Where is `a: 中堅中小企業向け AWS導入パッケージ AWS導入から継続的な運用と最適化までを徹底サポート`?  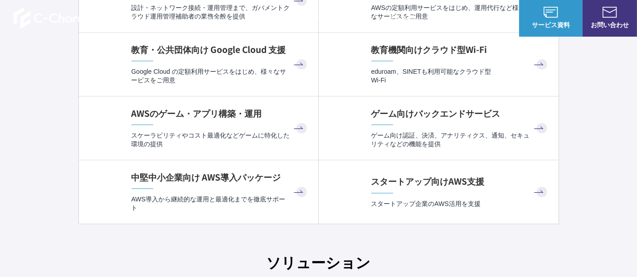
a: 中堅中小企業向け AWS導入パッケージ AWS導入から継続的な運用と最適化までを徹底サポート is located at coordinates (199, 192).